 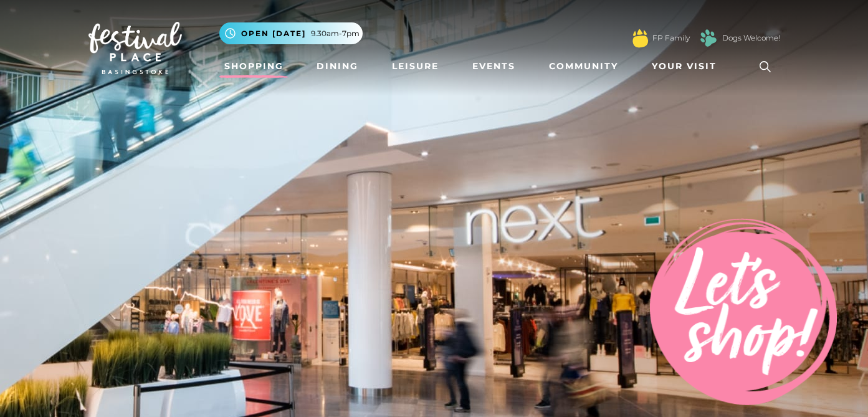 What do you see at coordinates (684, 66) in the screenshot?
I see `span: Your Visit` at bounding box center [684, 66].